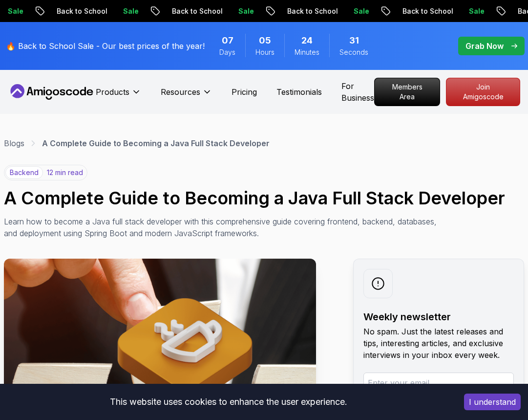 This screenshot has width=528, height=420. I want to click on h1: A Complete Guide to Becoming a Java Full Stack Developer, so click(264, 198).